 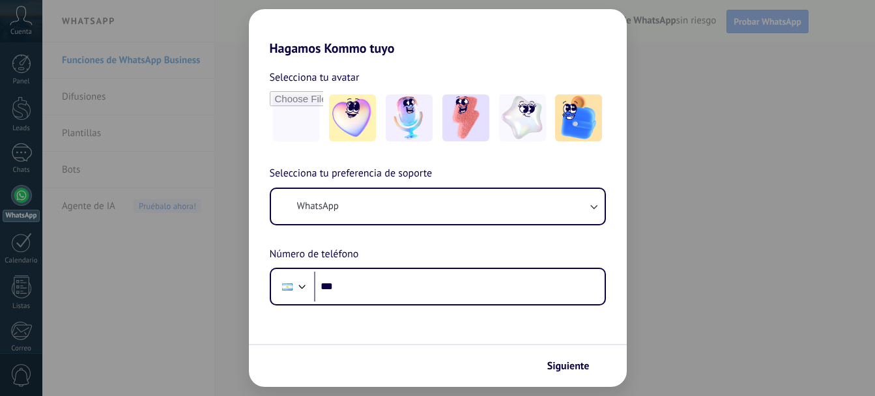 I want to click on img: -4.jpeg, so click(x=522, y=118).